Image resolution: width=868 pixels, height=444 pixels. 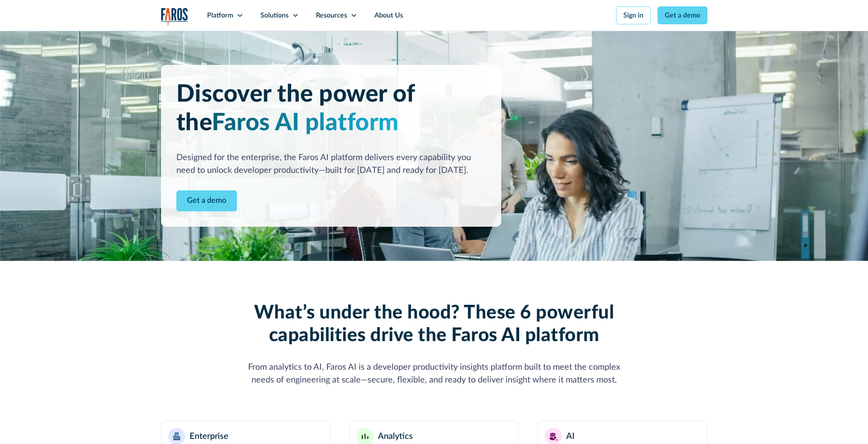 I want to click on a: home, so click(x=174, y=16).